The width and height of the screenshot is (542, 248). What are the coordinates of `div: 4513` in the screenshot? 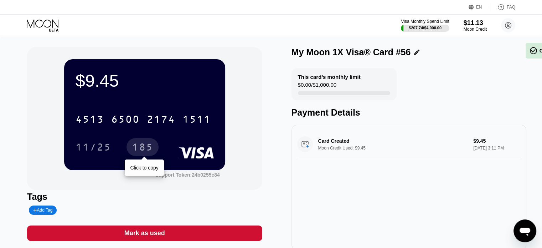 It's located at (90, 120).